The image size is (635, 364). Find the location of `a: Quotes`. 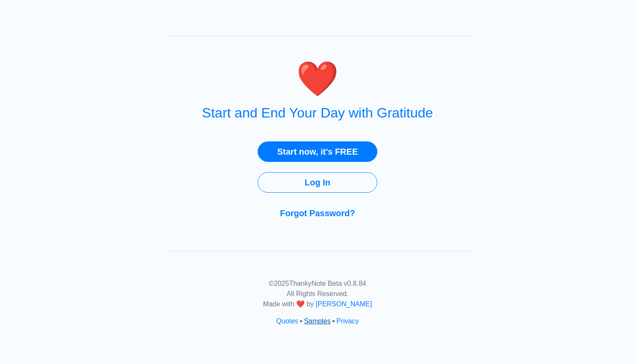

a: Quotes is located at coordinates (287, 321).